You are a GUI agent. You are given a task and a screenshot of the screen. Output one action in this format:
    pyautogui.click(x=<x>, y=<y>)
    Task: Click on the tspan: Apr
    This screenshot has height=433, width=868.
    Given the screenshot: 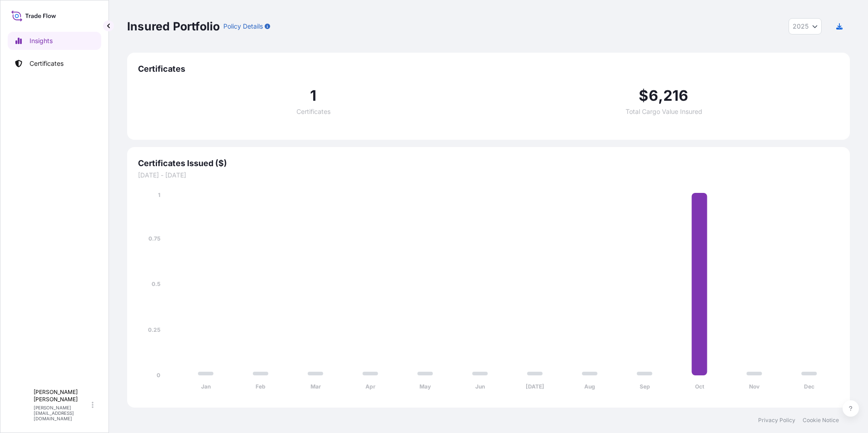 What is the action you would take?
    pyautogui.click(x=370, y=386)
    